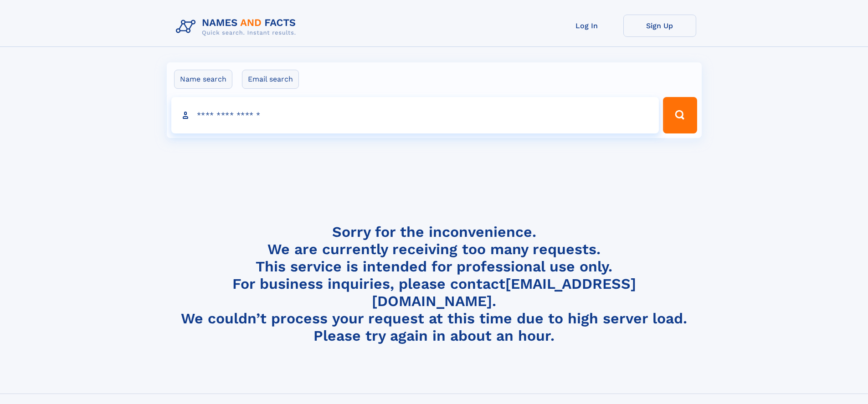 This screenshot has height=404, width=868. I want to click on a: Log In, so click(587, 25).